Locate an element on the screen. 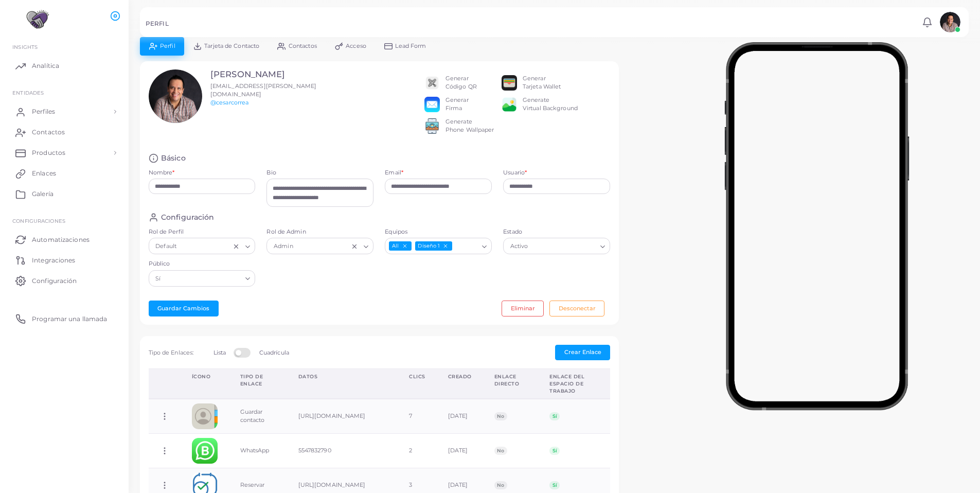 This screenshot has height=493, width=980. h4: Configuración is located at coordinates (187, 217).